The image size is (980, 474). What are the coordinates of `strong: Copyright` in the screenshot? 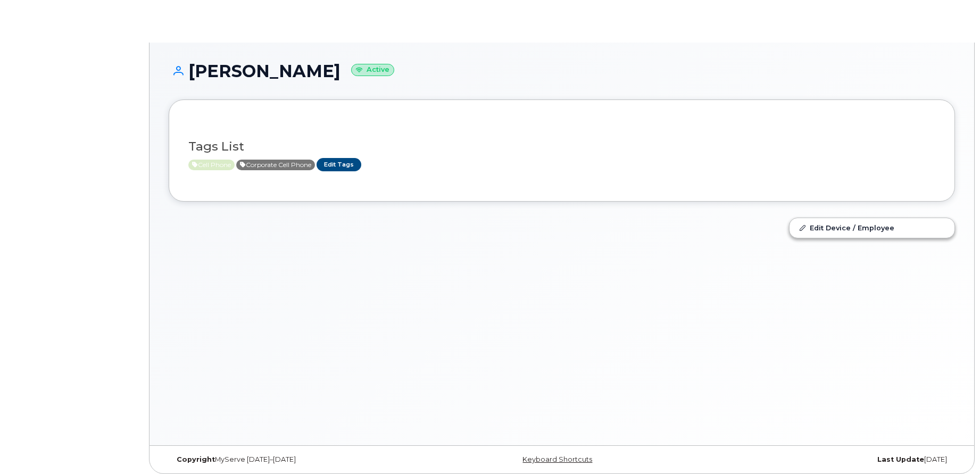 It's located at (196, 460).